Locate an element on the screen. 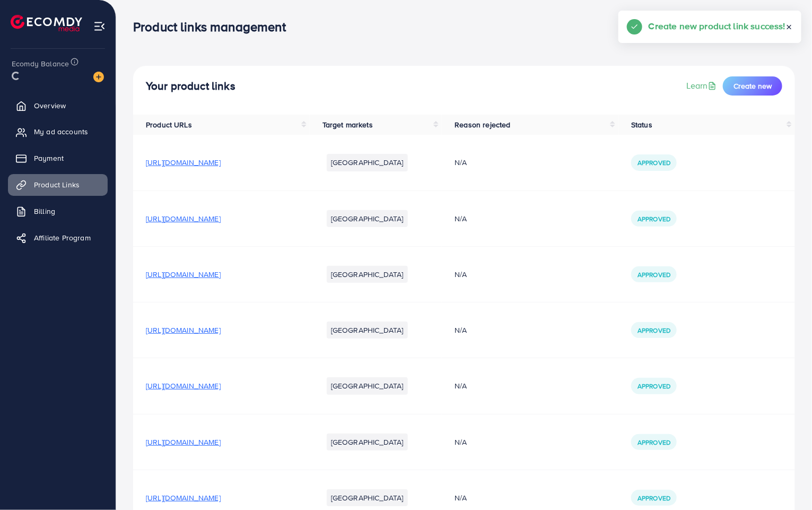 The width and height of the screenshot is (812, 510). span: Ecomdy Balance is located at coordinates (41, 64).